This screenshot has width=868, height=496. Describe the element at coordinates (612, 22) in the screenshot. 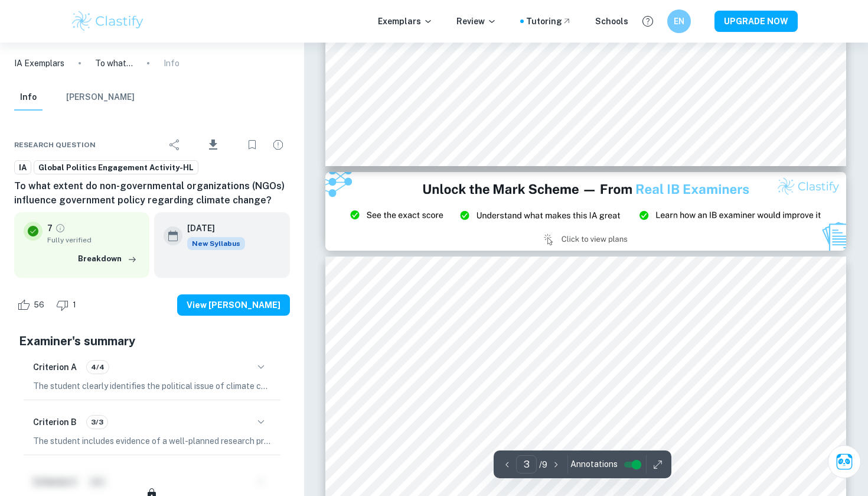

I see `a: Schools` at that location.